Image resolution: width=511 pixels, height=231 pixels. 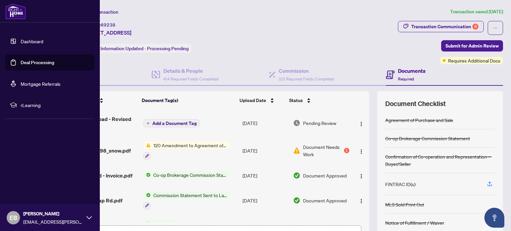 I want to click on span: Document Checklist, so click(x=416, y=104).